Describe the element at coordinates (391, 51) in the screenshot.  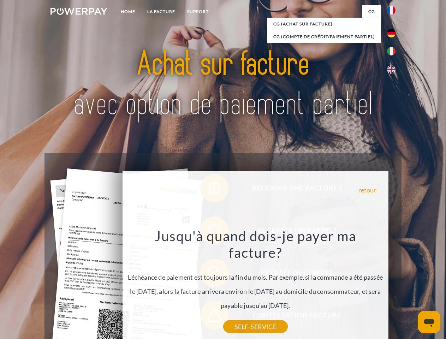
I see `img: it` at that location.